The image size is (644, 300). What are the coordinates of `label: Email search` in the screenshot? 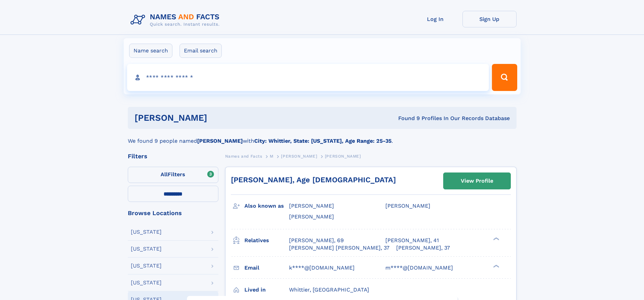 It's located at (201, 51).